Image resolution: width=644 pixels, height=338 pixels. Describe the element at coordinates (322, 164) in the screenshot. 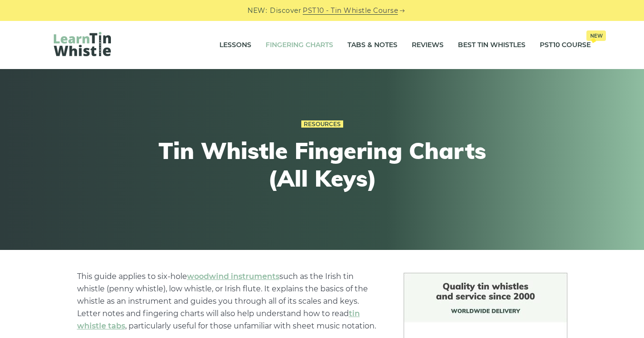

I see `h1: Tin Whistle Fingering Charts (All Keys)` at that location.